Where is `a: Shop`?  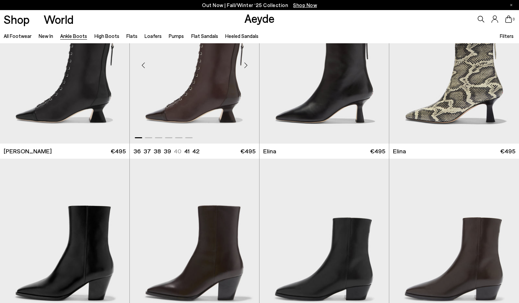 a: Shop is located at coordinates (16, 19).